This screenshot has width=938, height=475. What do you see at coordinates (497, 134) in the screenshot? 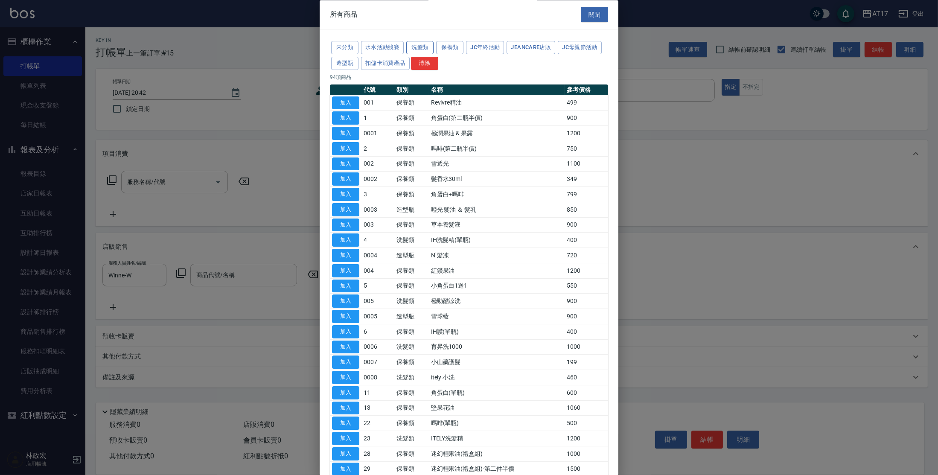
I see `td: 極潤果油 & 果露` at bounding box center [497, 134].